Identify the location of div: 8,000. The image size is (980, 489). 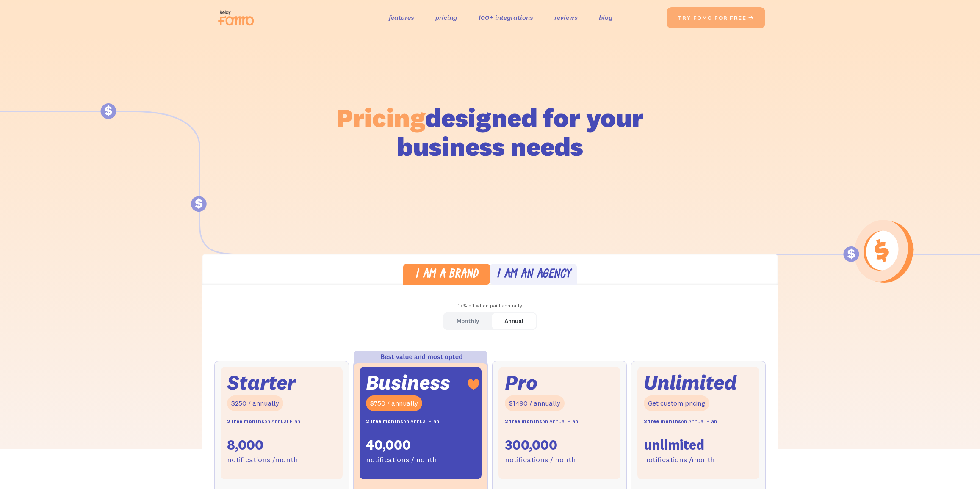
(245, 445).